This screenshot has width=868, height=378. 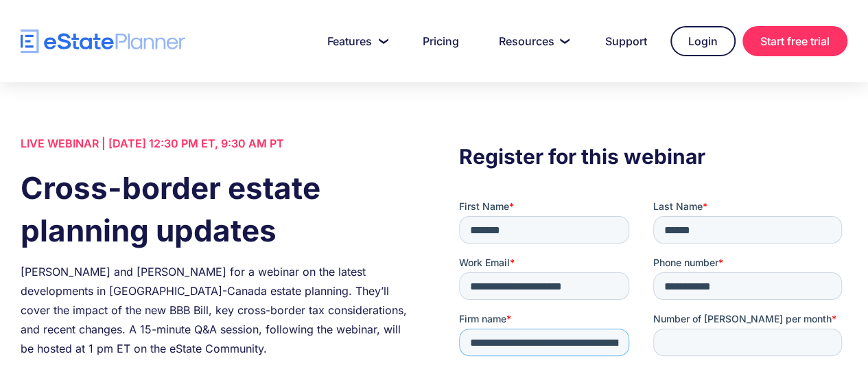 I want to click on a: home, so click(x=103, y=41).